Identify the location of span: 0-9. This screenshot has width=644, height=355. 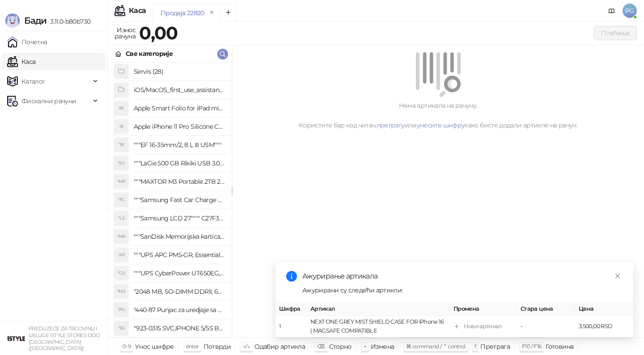
(127, 346).